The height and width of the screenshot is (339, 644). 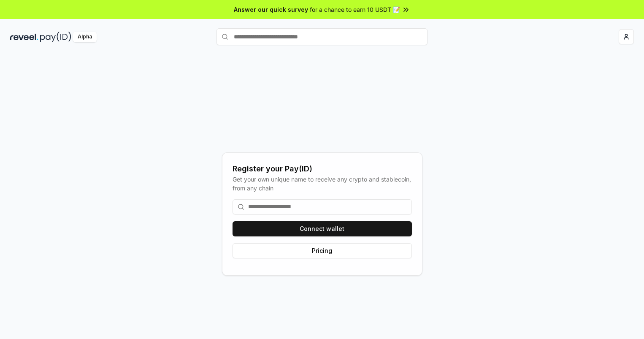 What do you see at coordinates (322, 169) in the screenshot?
I see `div: Register your Pay(ID)` at bounding box center [322, 169].